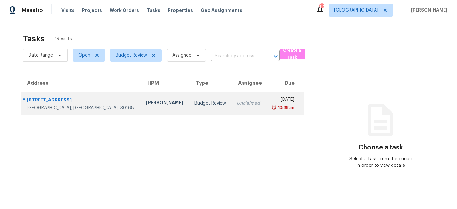 The image size is (457, 209). What do you see at coordinates (63, 39) in the screenshot?
I see `span: 1 Results` at bounding box center [63, 39].